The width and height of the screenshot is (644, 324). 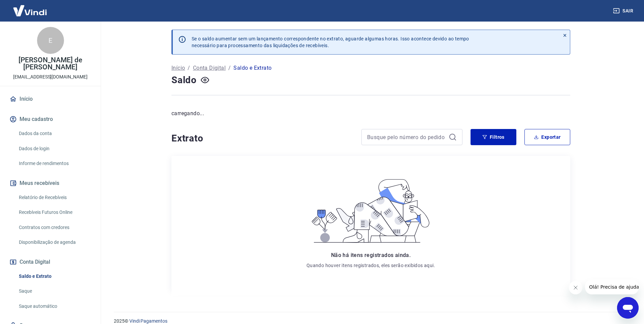 What do you see at coordinates (209, 68) in the screenshot?
I see `a: Conta Digital` at bounding box center [209, 68].